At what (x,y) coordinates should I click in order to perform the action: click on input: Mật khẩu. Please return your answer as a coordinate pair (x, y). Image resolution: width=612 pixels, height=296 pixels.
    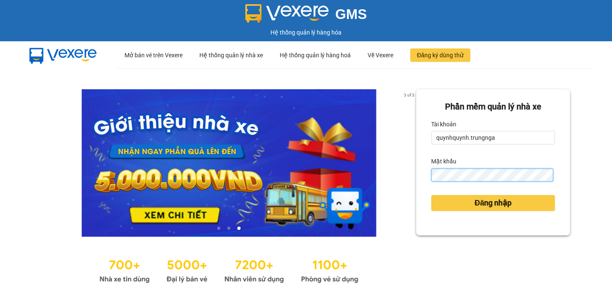
    Looking at the image, I should click on (492, 175).